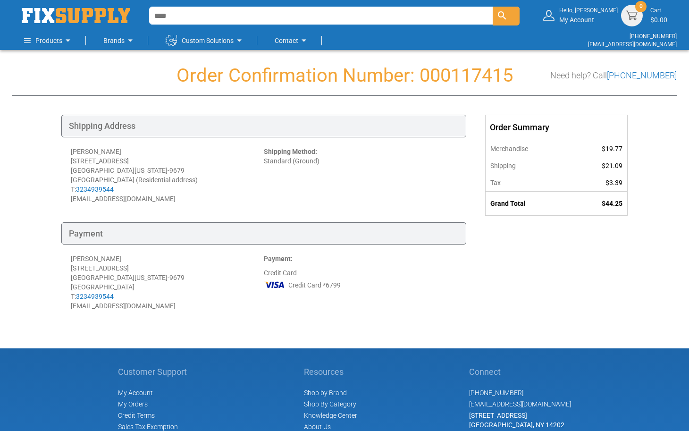 The image size is (689, 431). Describe the element at coordinates (612, 203) in the screenshot. I see `span: $44.25` at that location.